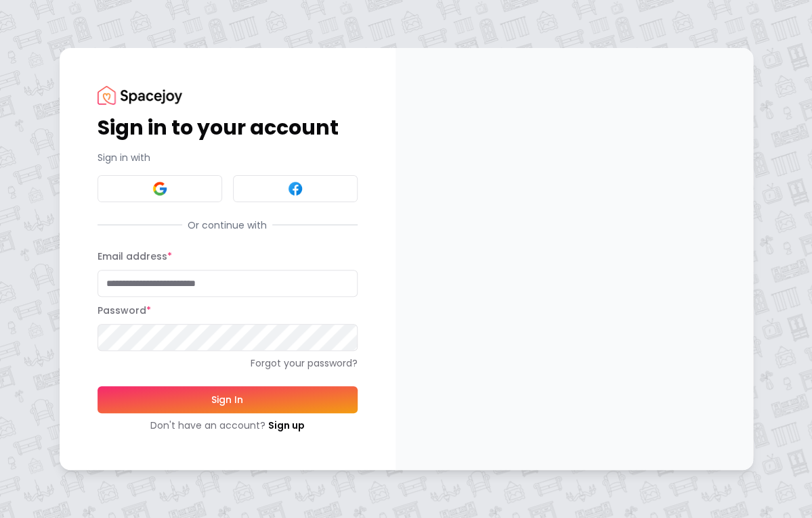  What do you see at coordinates (575, 259) in the screenshot?
I see `img: banner` at bounding box center [575, 259].